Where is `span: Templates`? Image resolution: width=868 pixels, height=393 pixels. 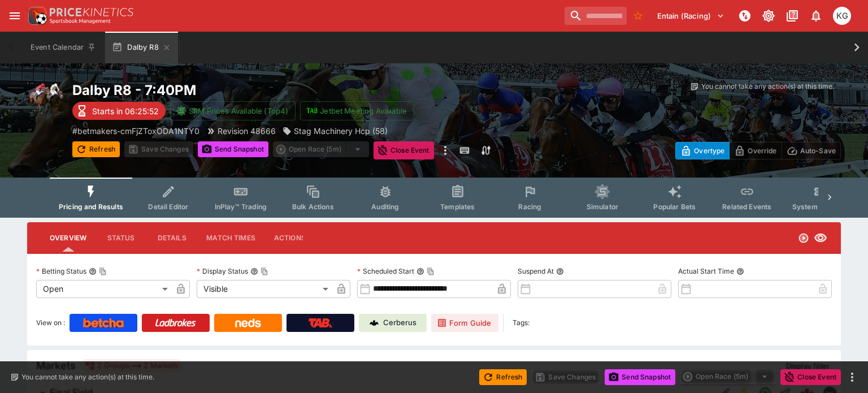 span: Templates is located at coordinates (457, 206).